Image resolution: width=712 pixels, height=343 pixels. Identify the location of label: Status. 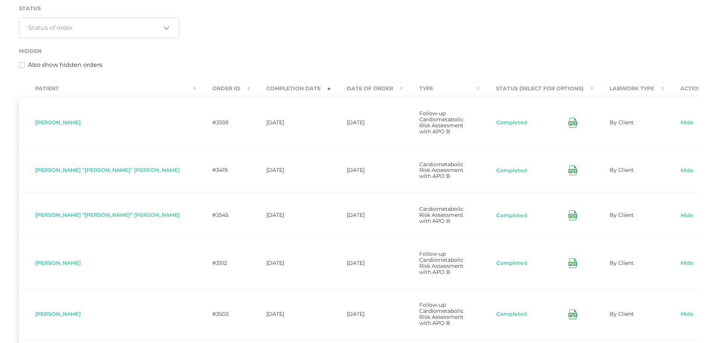
(30, 8).